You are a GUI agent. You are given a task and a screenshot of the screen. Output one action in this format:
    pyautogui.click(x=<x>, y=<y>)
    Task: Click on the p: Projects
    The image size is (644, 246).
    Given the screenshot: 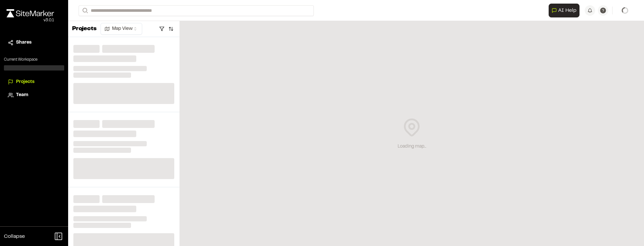 What is the action you would take?
    pyautogui.click(x=84, y=29)
    